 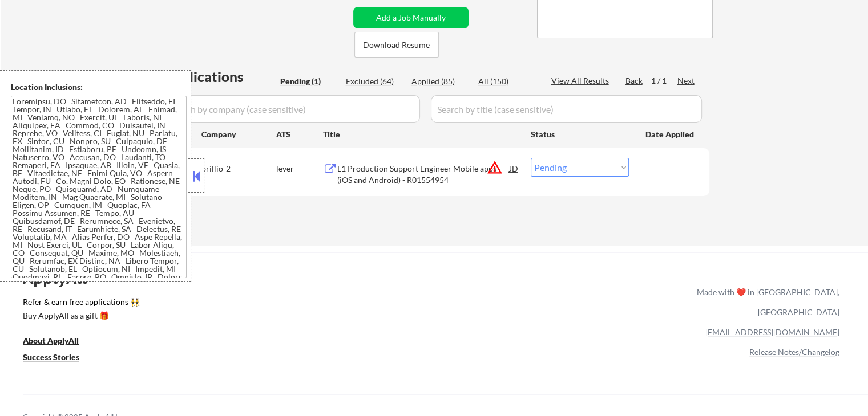 I want to click on div: Applications, so click(x=220, y=77).